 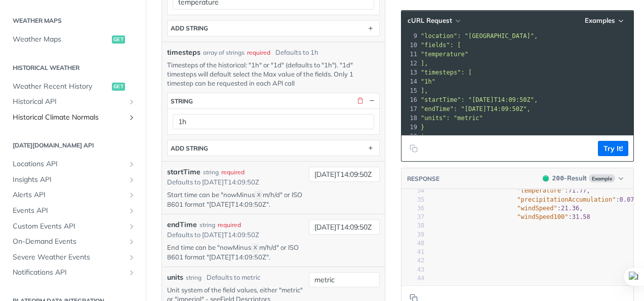 What do you see at coordinates (416, 199) in the screenshot?
I see `div: 35` at bounding box center [416, 199].